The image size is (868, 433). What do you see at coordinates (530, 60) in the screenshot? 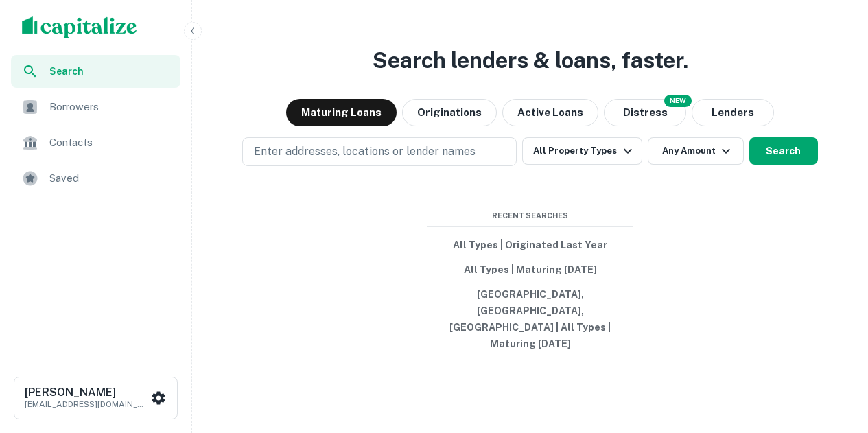
I see `h3: Search lenders & loans, faster.` at bounding box center [530, 60].